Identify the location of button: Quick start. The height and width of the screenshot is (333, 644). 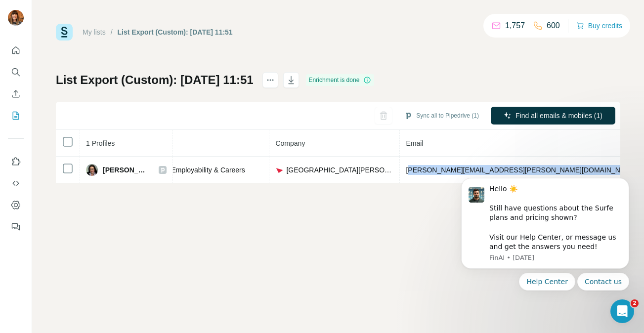
(16, 50).